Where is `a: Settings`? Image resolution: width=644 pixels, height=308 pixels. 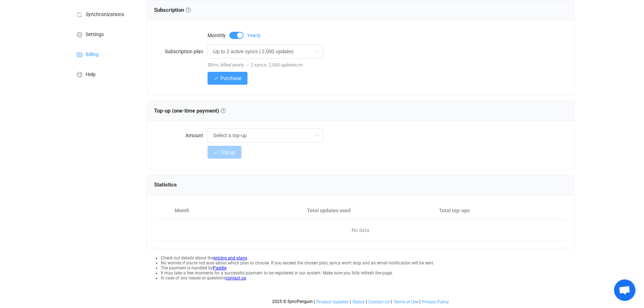 a: Settings is located at coordinates (104, 34).